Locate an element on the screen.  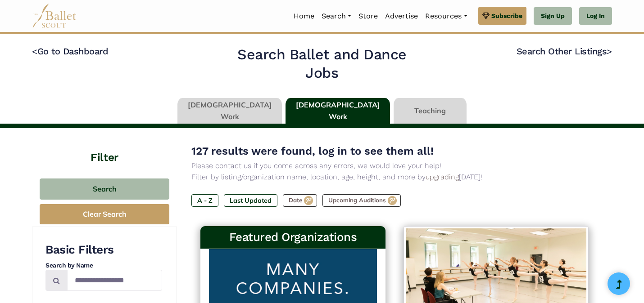
a: Sign Up is located at coordinates (552, 16).